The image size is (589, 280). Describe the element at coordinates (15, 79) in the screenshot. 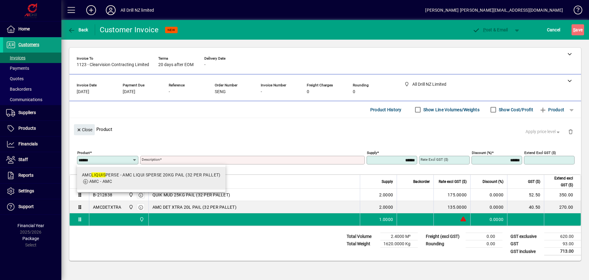

I see `span: Quotes` at that location.